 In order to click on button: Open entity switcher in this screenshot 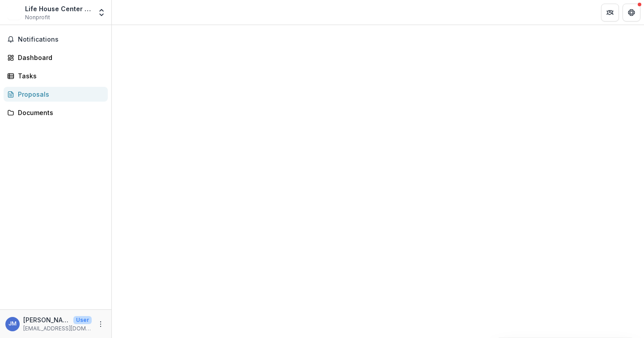, I will do `click(102, 12)`.